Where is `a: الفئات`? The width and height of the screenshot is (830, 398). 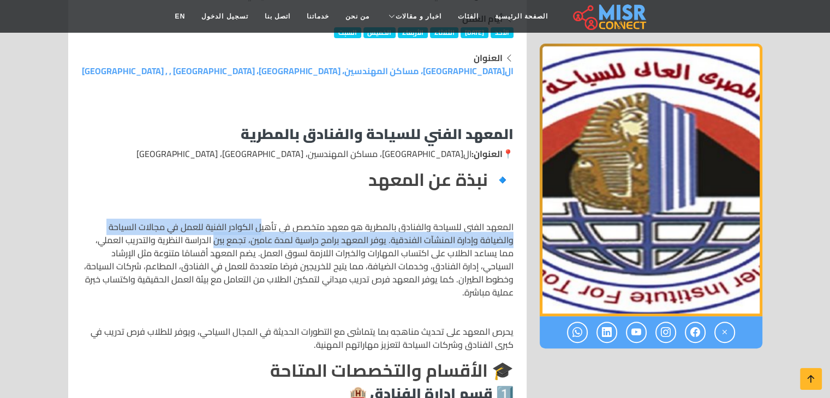
a: الفئات is located at coordinates (468, 16).